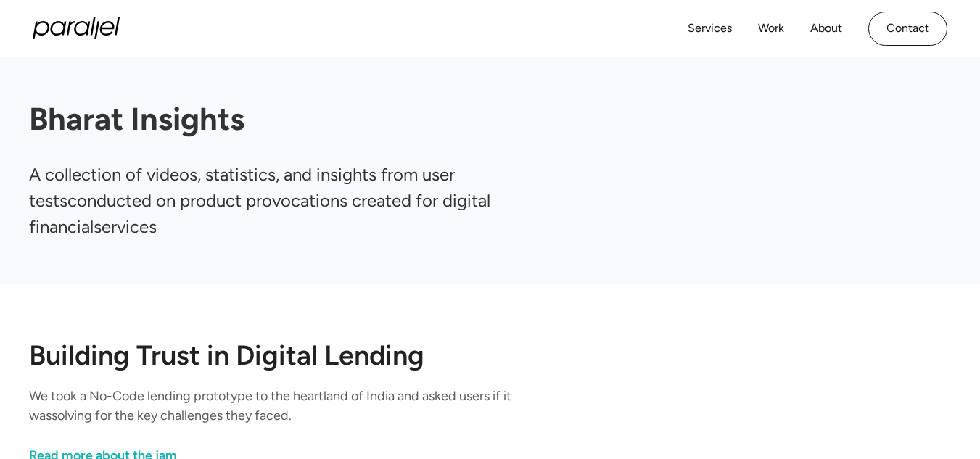 The width and height of the screenshot is (980, 459). What do you see at coordinates (710, 29) in the screenshot?
I see `a: Services` at bounding box center [710, 29].